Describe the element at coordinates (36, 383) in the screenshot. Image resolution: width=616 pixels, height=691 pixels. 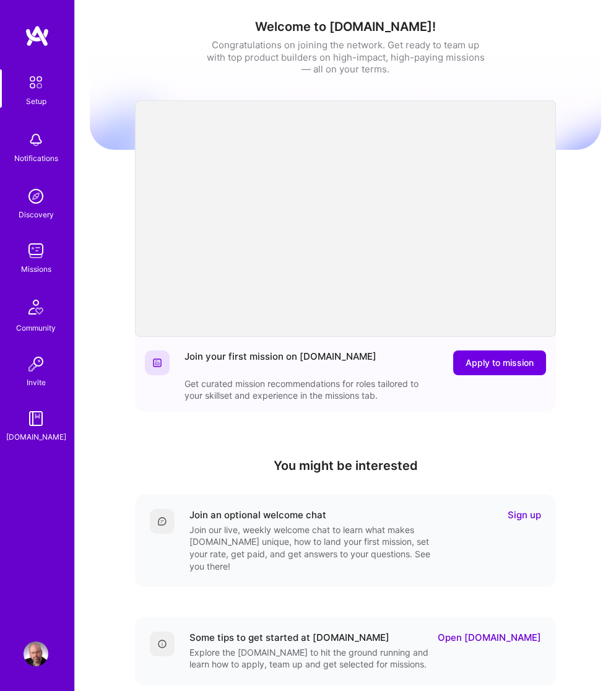
I see `div: Invite` at that location.